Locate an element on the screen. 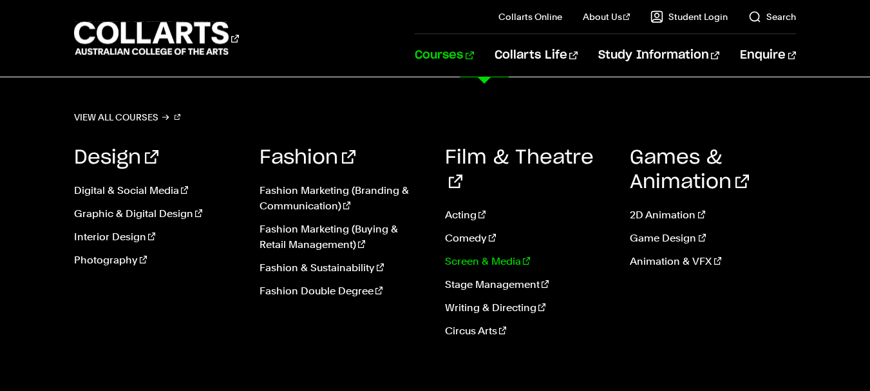 This screenshot has height=391, width=870. a: Enquire is located at coordinates (768, 55).